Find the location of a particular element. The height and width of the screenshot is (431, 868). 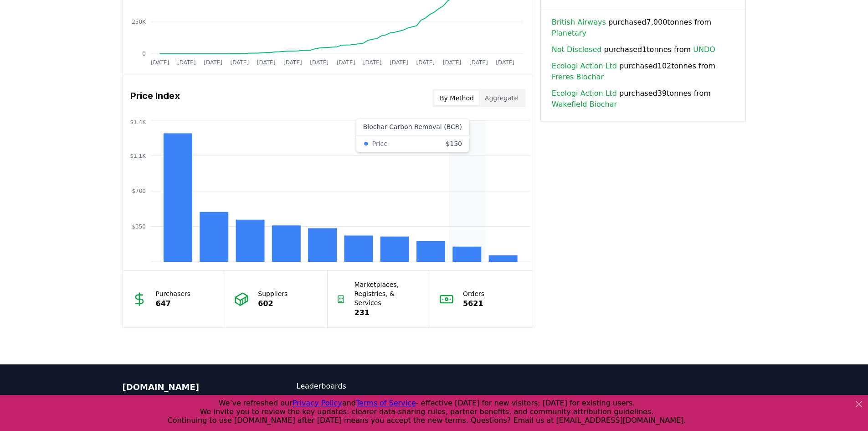

tspan: $350 is located at coordinates (138, 226).